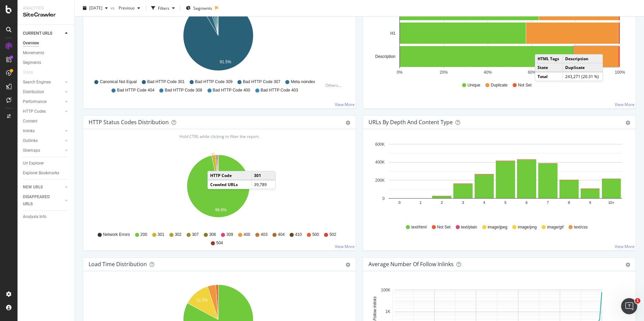 This screenshot has height=321, width=644. I want to click on text: 9, so click(590, 202).